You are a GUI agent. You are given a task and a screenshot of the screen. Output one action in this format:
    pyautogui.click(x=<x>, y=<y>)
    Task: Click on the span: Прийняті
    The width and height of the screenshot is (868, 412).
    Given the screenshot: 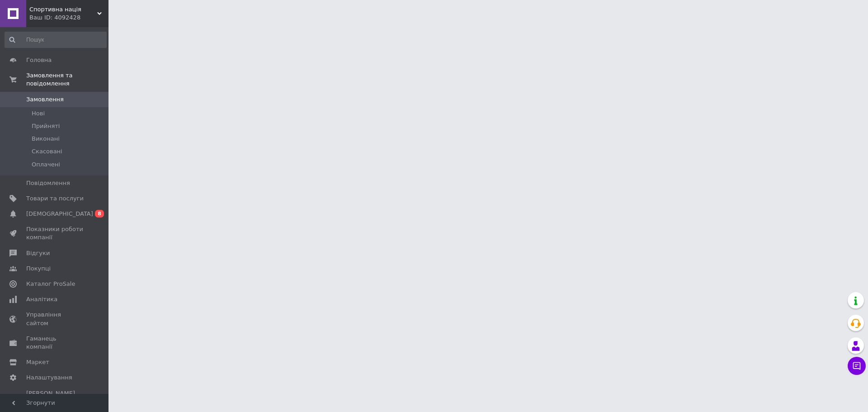 What is the action you would take?
    pyautogui.click(x=46, y=126)
    